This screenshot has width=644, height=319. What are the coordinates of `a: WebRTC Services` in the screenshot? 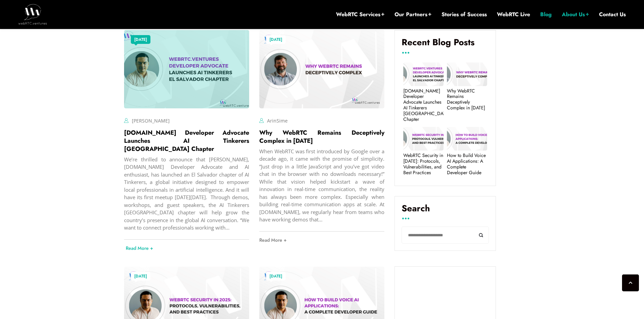 It's located at (360, 14).